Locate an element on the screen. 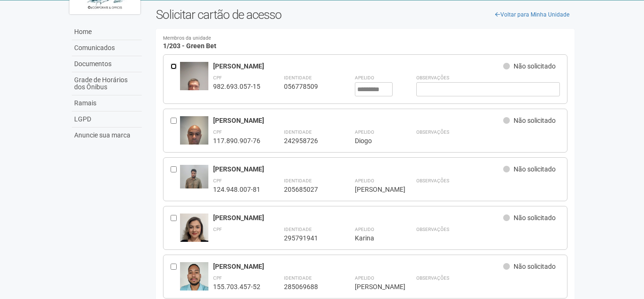 Image resolution: width=644 pixels, height=299 pixels. a: Comunicados is located at coordinates (107, 48).